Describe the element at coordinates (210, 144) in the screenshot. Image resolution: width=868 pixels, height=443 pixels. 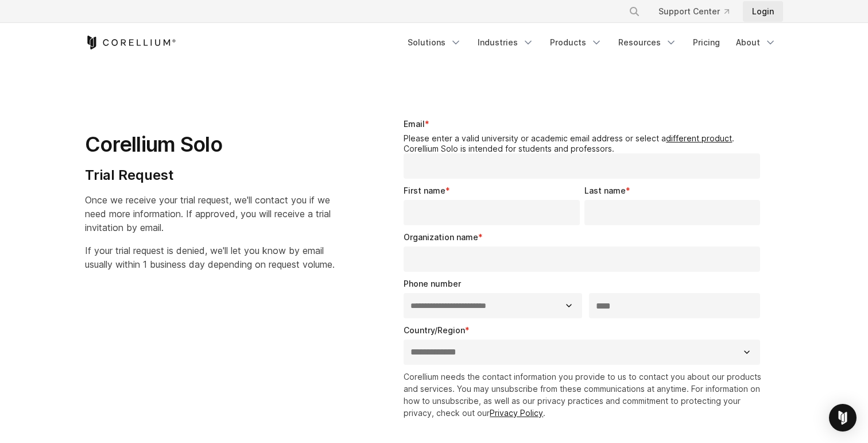
I see `h1: Corellium Solo` at that location.